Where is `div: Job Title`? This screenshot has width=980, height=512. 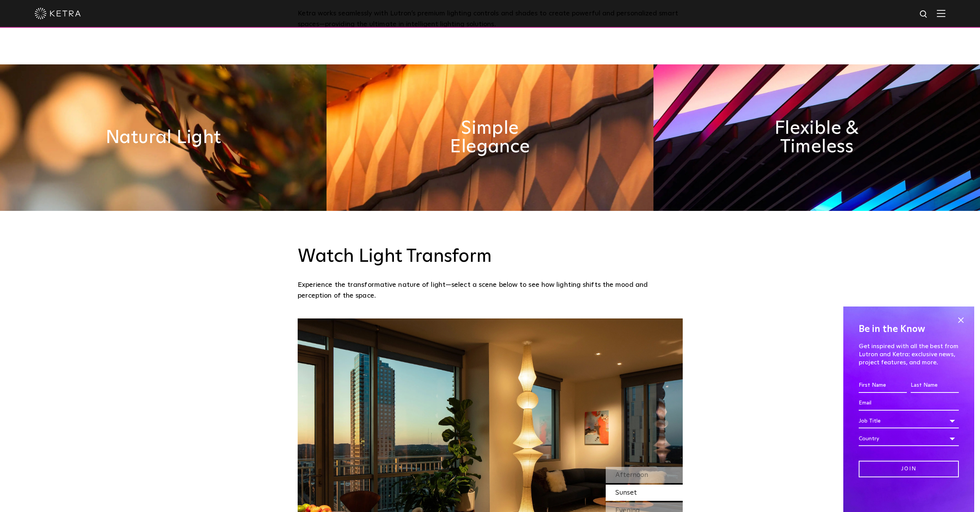
div: Job Title is located at coordinates (909, 421).